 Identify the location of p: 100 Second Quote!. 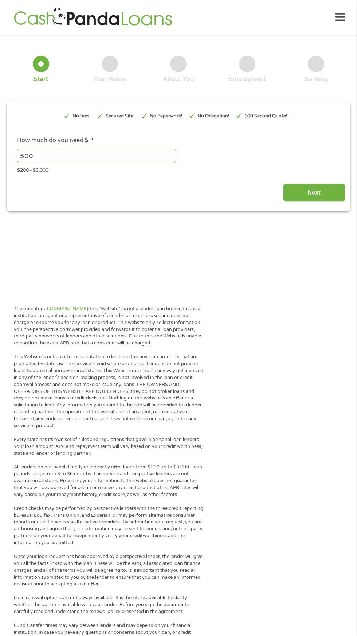
(266, 116).